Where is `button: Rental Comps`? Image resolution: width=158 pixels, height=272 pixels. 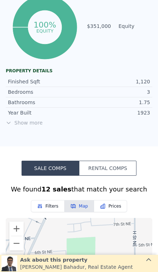
button: Rental Comps is located at coordinates (107, 168).